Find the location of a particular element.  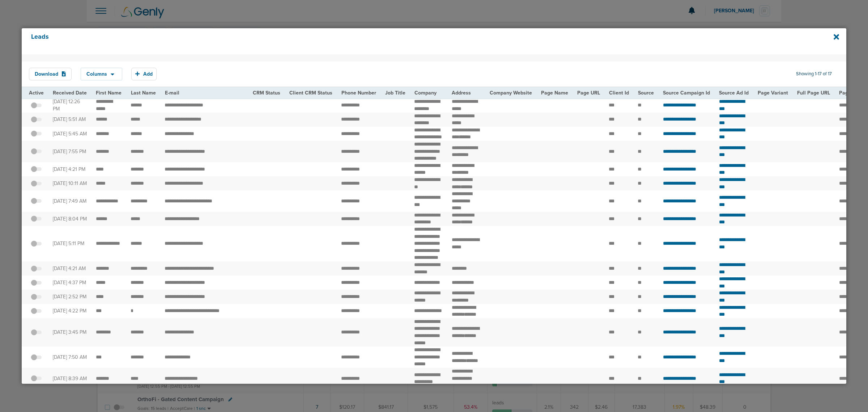

span: Showing 1-17 of 17 is located at coordinates (814, 74).